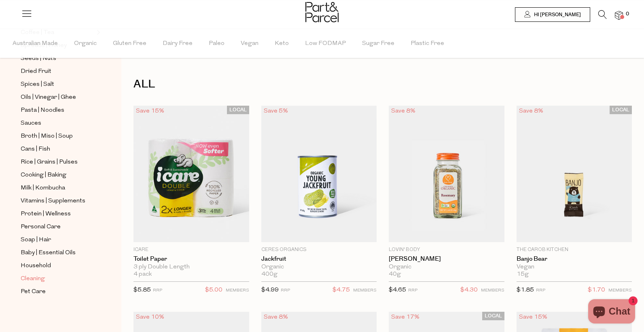 The height and width of the screenshot is (332, 644). Describe the element at coordinates (33, 292) in the screenshot. I see `span: Pet Care` at that location.